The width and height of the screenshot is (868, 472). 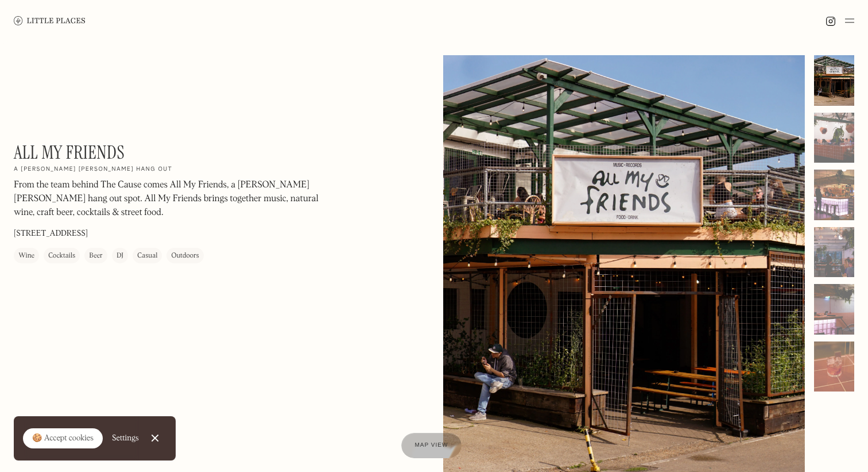 I want to click on a: 🍪 Accept cookies, so click(x=62, y=438).